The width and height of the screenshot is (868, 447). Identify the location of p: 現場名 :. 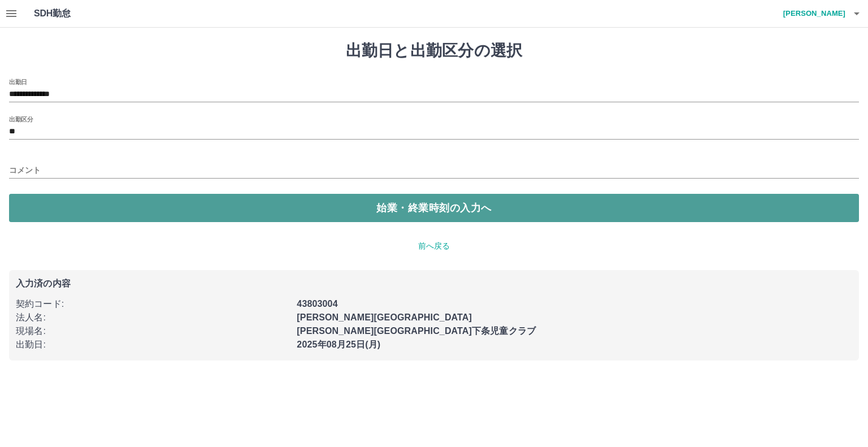
(152, 331).